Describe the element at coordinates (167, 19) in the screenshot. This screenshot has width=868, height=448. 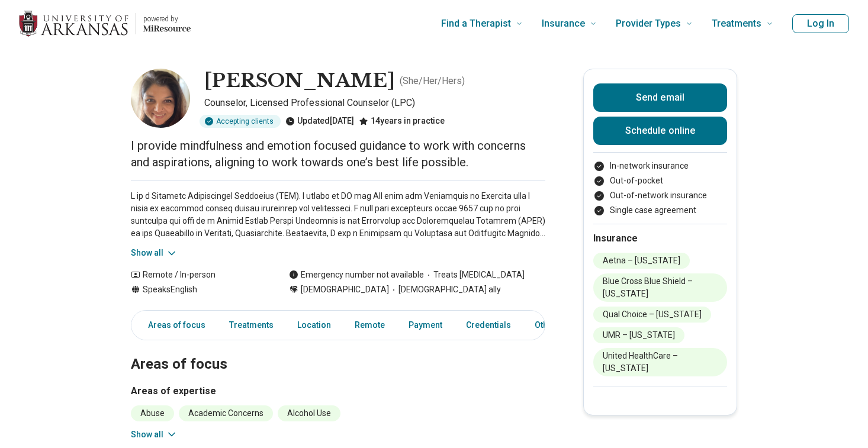
I see `p: powered by` at that location.